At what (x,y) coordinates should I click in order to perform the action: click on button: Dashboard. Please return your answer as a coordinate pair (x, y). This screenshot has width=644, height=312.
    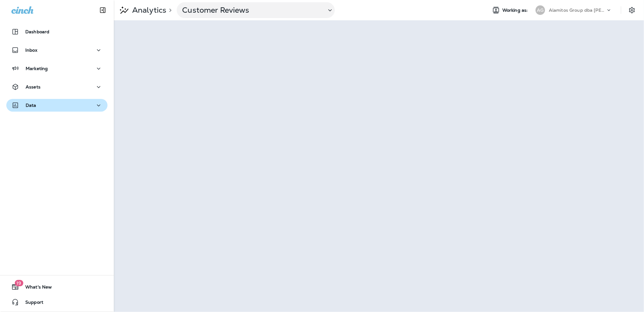
    Looking at the image, I should click on (57, 31).